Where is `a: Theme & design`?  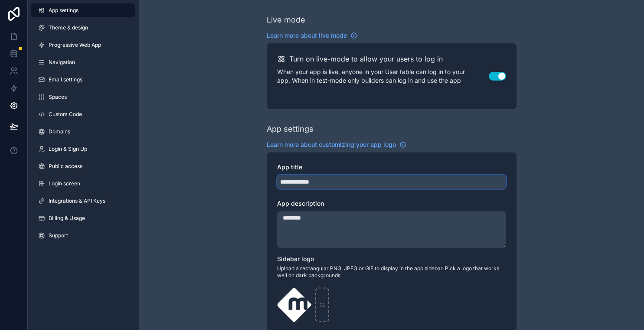
a: Theme & design is located at coordinates (83, 28).